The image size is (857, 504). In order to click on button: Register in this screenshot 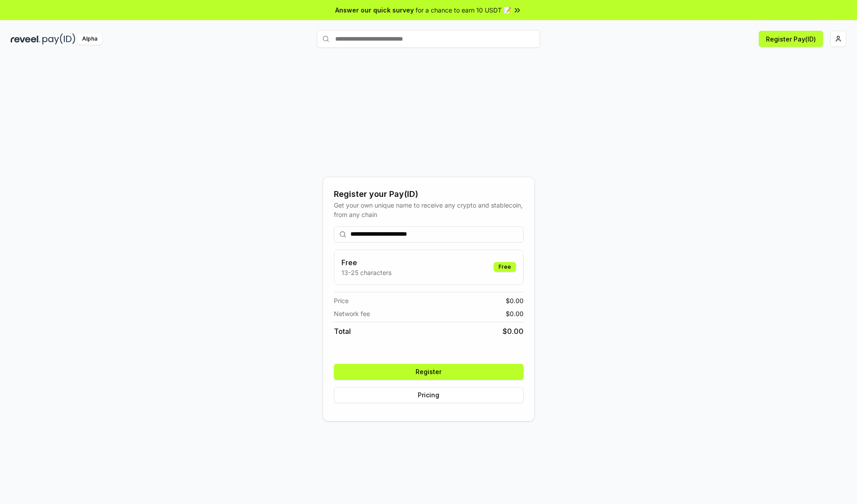, I will do `click(429, 371)`.